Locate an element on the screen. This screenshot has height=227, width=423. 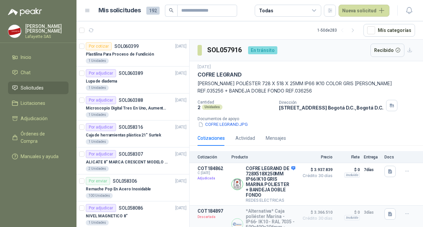
p: SOL060389 is located at coordinates (131, 73).